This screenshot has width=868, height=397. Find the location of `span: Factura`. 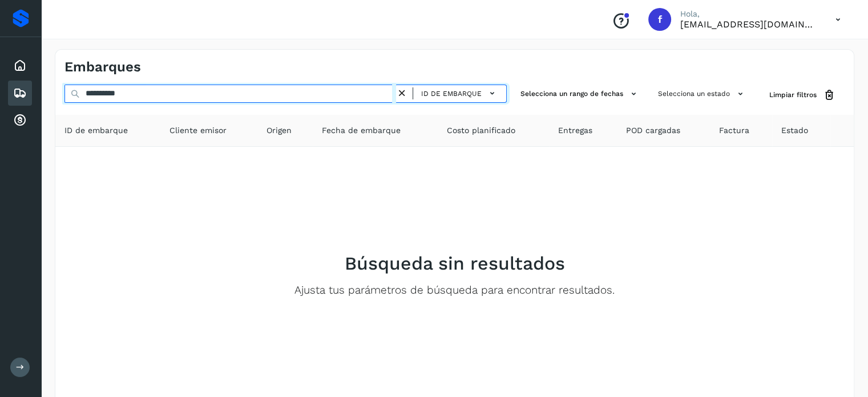

span: Factura is located at coordinates (734, 130).